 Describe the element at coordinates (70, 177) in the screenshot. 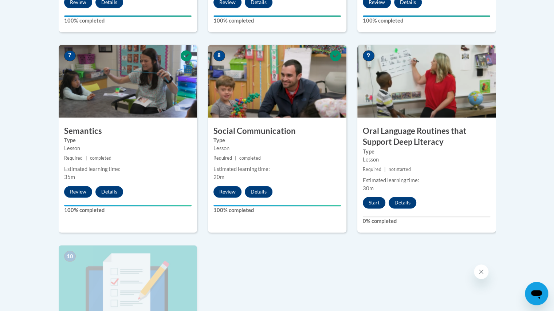

I see `span: 35m` at that location.